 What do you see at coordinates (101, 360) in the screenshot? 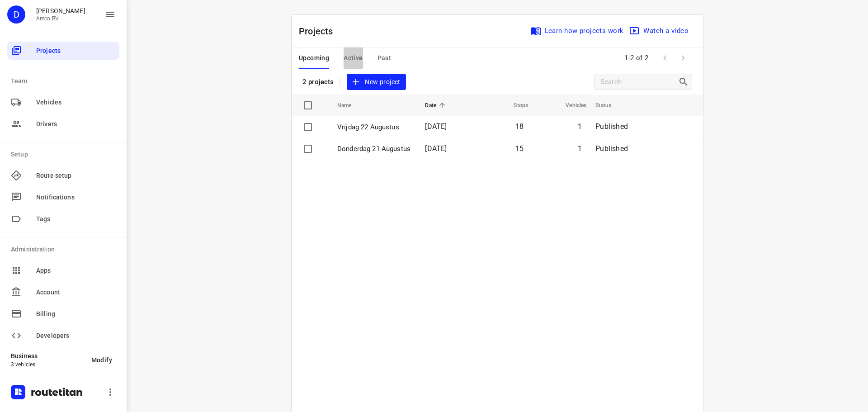
I see `span: Modify` at bounding box center [101, 360].